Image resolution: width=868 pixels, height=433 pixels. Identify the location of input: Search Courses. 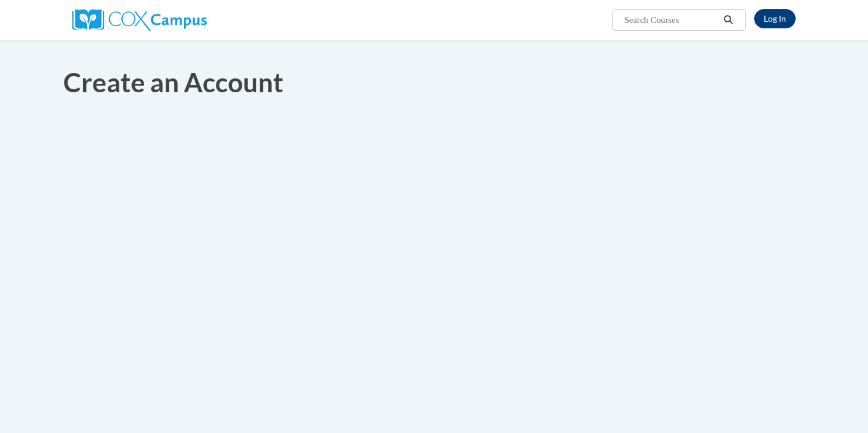
(671, 20).